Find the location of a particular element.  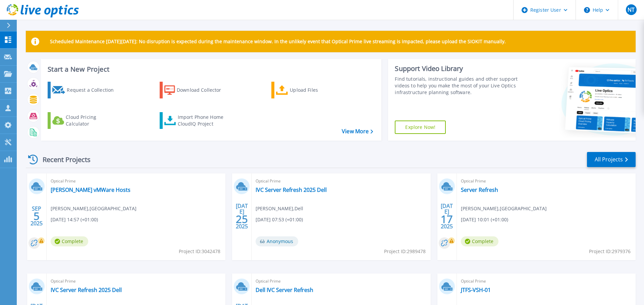

span: 5 is located at coordinates (37, 216).